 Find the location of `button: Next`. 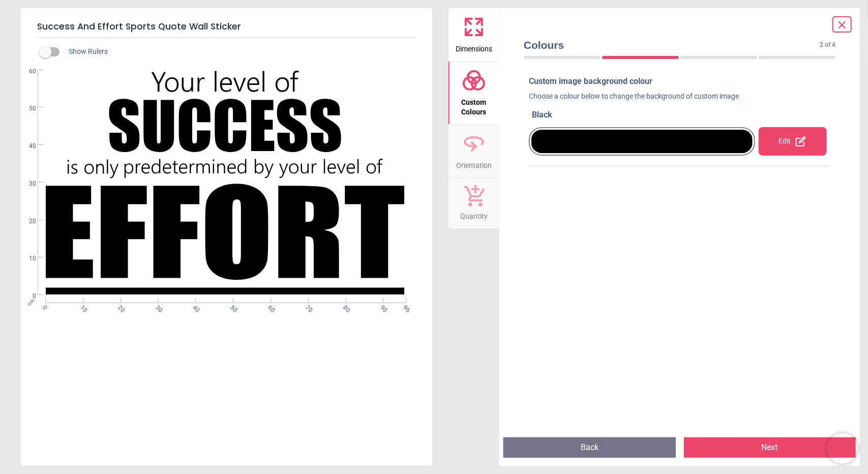

button: Next is located at coordinates (770, 447).